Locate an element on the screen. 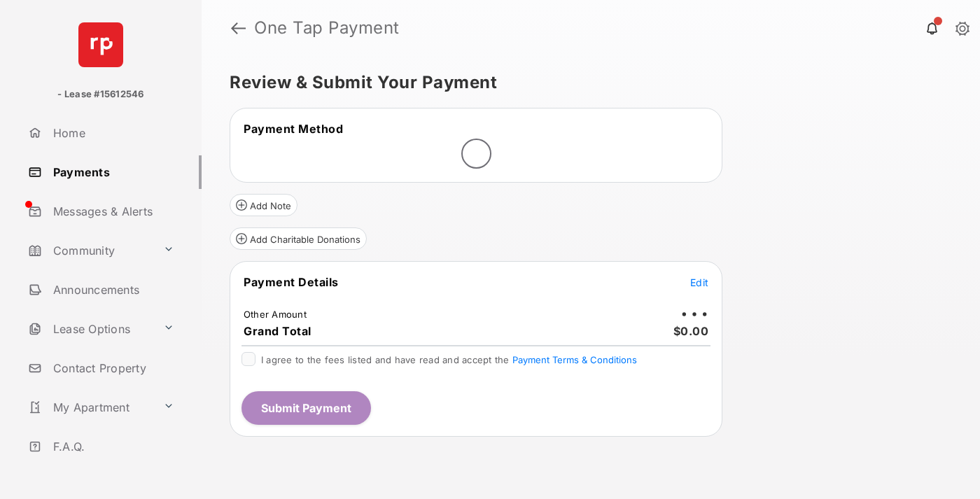  a: Contact Property is located at coordinates (112, 368).